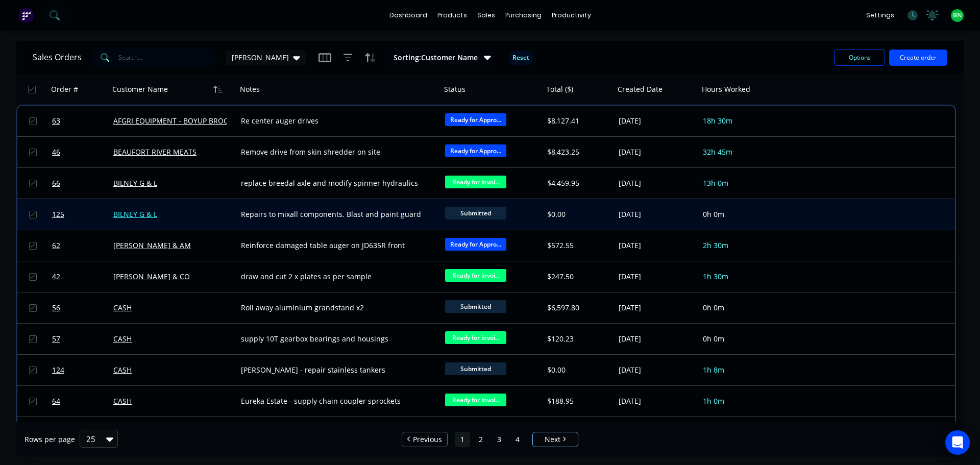  What do you see at coordinates (56, 246) in the screenshot?
I see `span: 62` at bounding box center [56, 246].